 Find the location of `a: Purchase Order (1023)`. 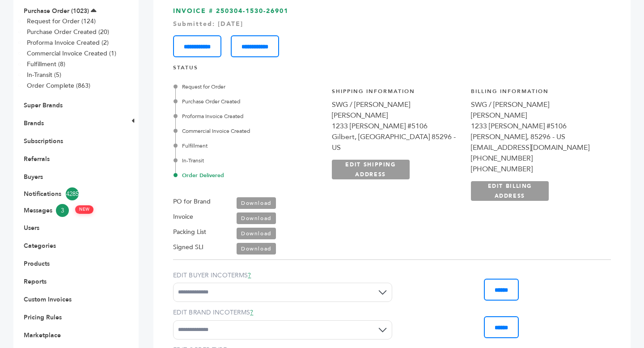

a: Purchase Order (1023) is located at coordinates (56, 11).